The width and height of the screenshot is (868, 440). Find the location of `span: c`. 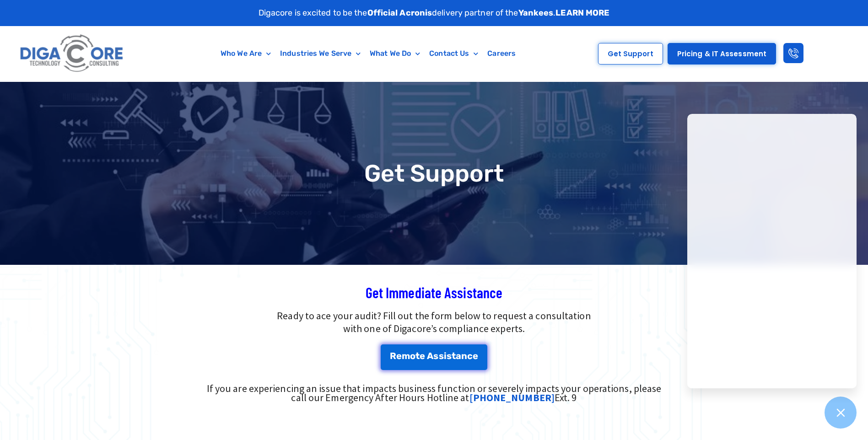

span: c is located at coordinates (470, 356).